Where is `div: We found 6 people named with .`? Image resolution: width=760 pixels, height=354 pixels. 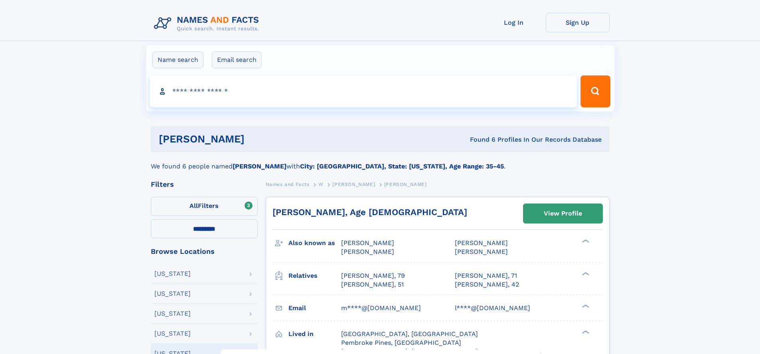
div: We found 6 people named with . is located at coordinates (380, 162).